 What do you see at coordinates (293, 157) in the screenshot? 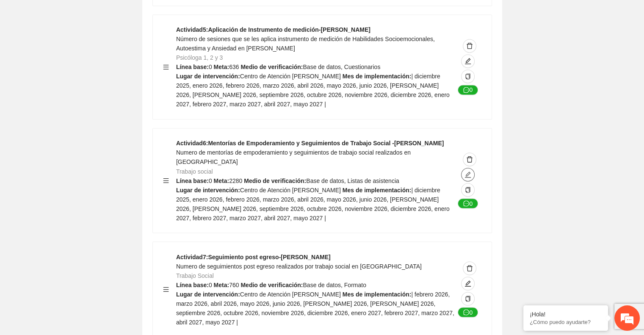
I see `span: Numero de mentorías de empoderamiento y seguimientos de trabajo social realizados en [GEOGRAPHIC_...` at bounding box center [293, 157].